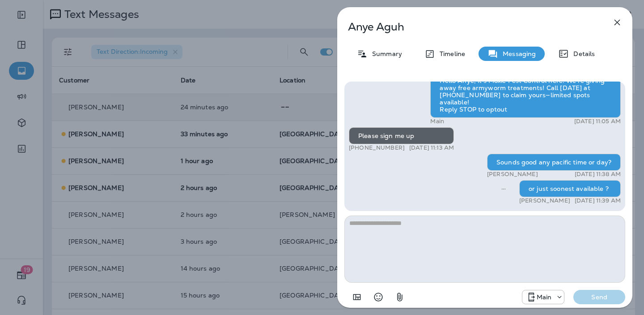  Describe the element at coordinates (503, 188) in the screenshot. I see `span: Sent` at that location.